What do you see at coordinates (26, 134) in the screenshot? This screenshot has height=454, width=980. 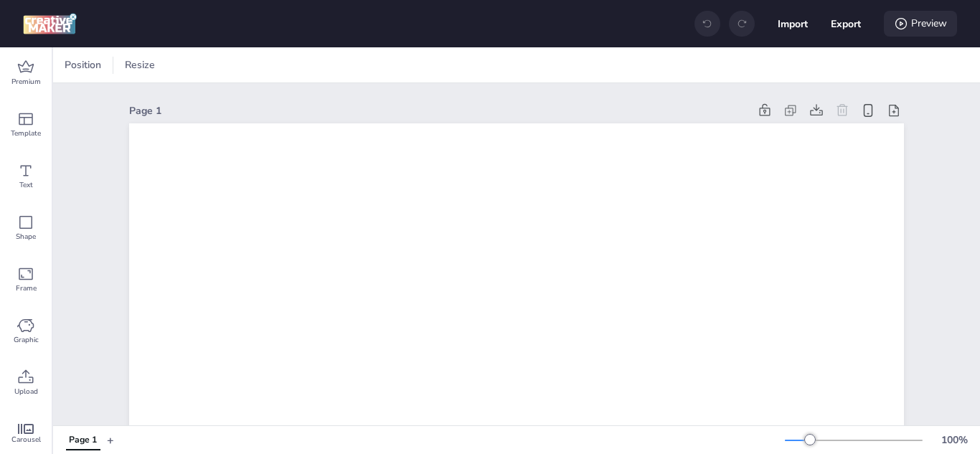 I see `span: Template` at bounding box center [26, 134].